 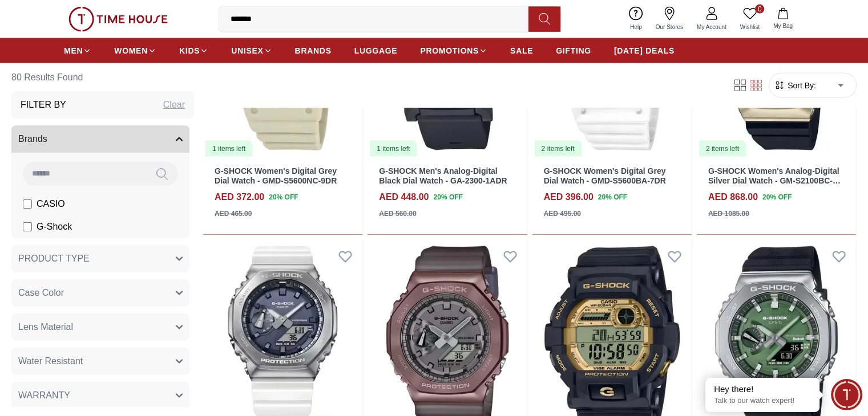 What do you see at coordinates (101, 396) in the screenshot?
I see `button: WARRANTY` at bounding box center [101, 396].